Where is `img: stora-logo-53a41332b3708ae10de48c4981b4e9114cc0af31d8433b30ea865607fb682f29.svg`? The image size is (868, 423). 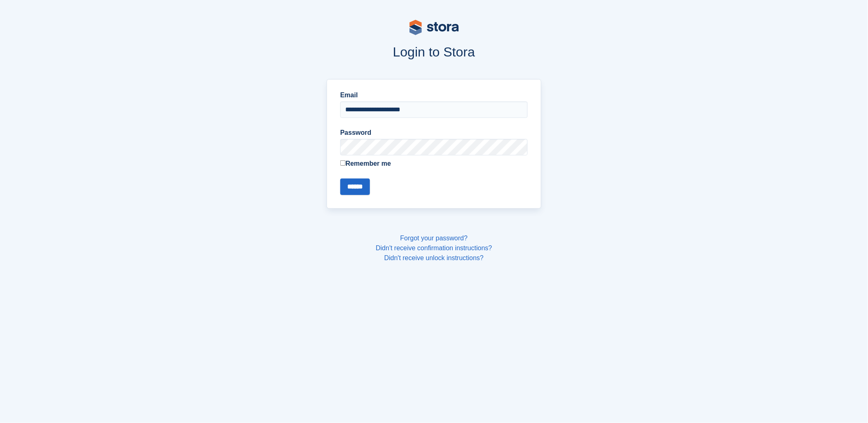
img: stora-logo-53a41332b3708ae10de48c4981b4e9114cc0af31d8433b30ea865607fb682f29.svg is located at coordinates (434, 27).